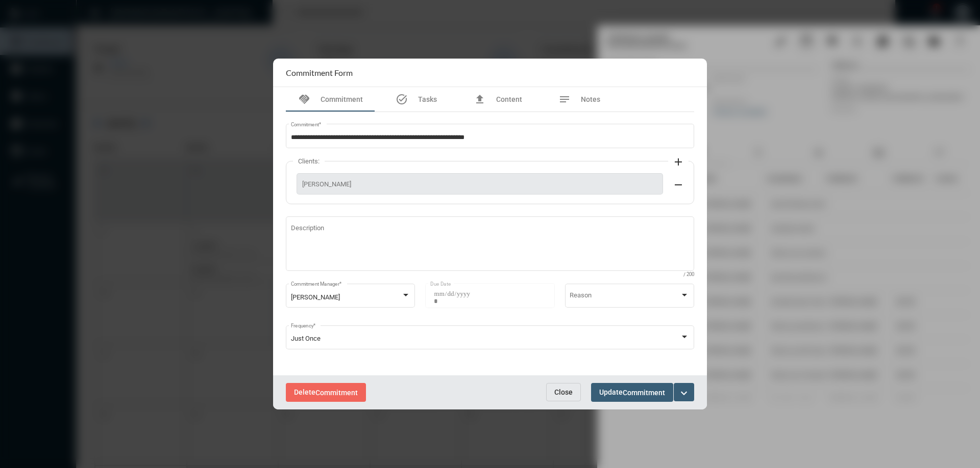  Describe the element at coordinates (326, 393) in the screenshot. I see `span: Delete` at that location.